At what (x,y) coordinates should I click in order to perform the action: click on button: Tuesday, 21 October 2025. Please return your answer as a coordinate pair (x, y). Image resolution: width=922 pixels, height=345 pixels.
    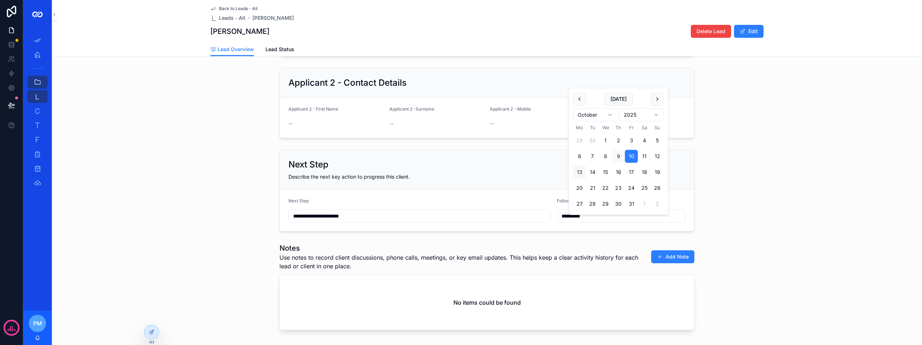
    Looking at the image, I should click on (593, 188).